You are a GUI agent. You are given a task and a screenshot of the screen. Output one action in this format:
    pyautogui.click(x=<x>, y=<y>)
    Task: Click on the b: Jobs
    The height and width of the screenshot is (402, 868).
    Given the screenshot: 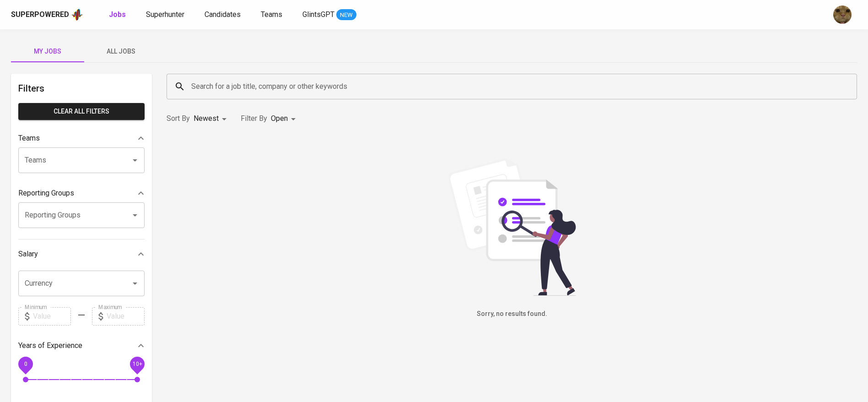 What is the action you would take?
    pyautogui.click(x=117, y=14)
    